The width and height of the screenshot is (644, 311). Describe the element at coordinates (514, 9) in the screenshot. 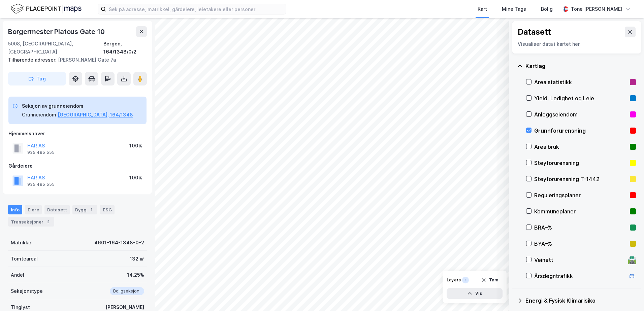

I see `div: Mine Tags` at that location.